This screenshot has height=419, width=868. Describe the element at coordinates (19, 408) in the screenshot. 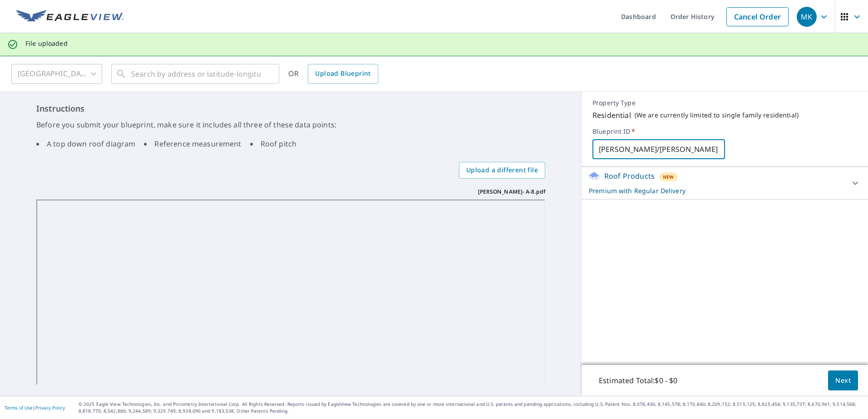

I see `a: Terms of Use` at that location.